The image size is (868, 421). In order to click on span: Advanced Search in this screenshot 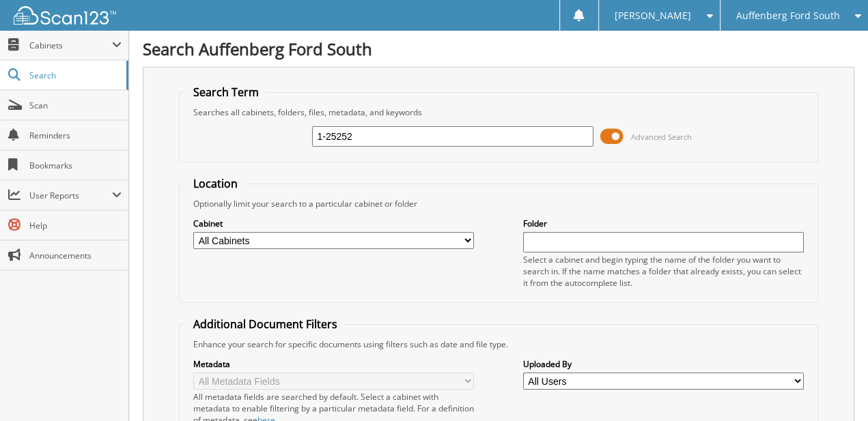, I will do `click(661, 136)`.